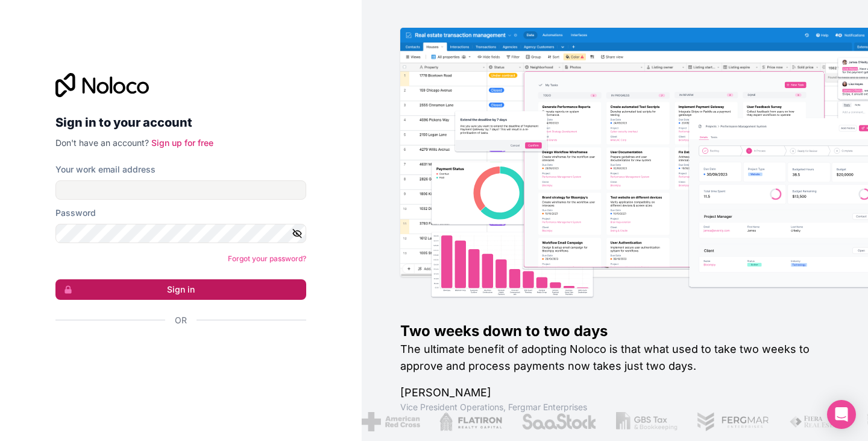 The image size is (868, 441). What do you see at coordinates (648, 421) in the screenshot?
I see `img: /assets/gbstax-C-GtDUiK.png` at bounding box center [648, 421].